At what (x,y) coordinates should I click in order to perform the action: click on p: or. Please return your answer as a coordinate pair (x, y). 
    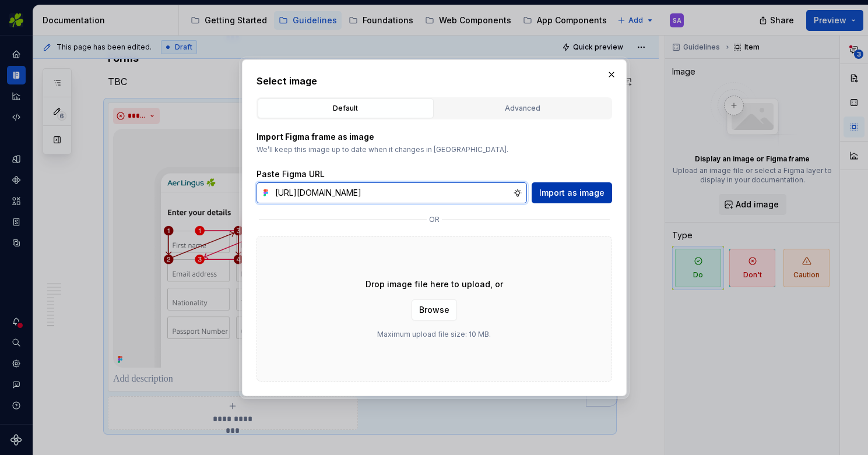
    Looking at the image, I should click on (434, 219).